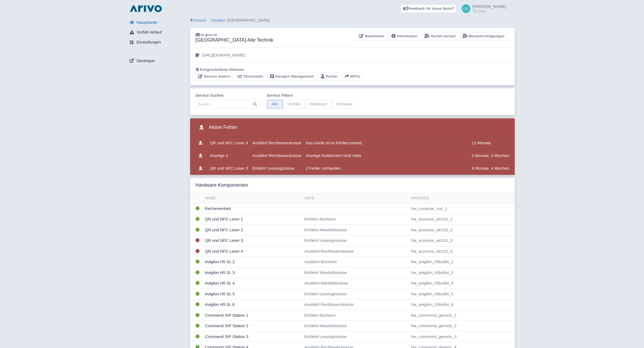 The width and height of the screenshot is (644, 348). I want to click on h3: Aktive Fehler, so click(216, 127).